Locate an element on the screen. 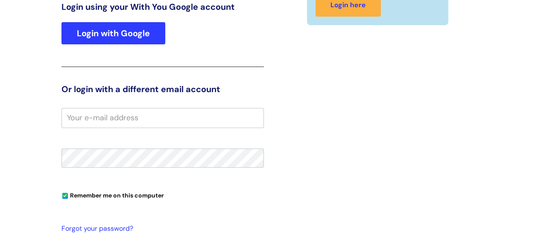 The width and height of the screenshot is (540, 235). input: Your e-mail address is located at coordinates (163, 118).